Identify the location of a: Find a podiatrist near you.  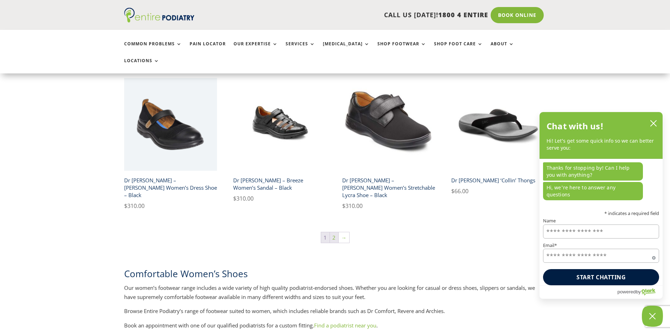
(345, 326).